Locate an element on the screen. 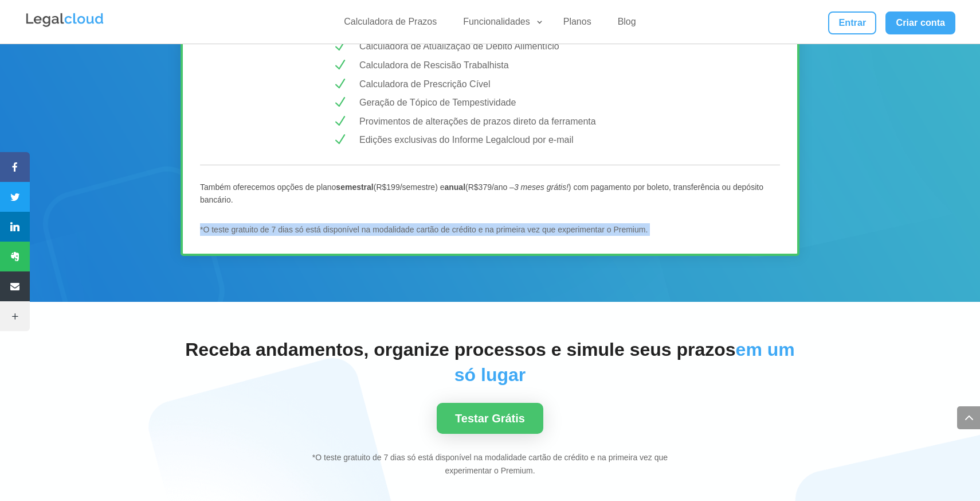 The image size is (980, 501). a: Calculadora de Prazos is located at coordinates (390, 24).